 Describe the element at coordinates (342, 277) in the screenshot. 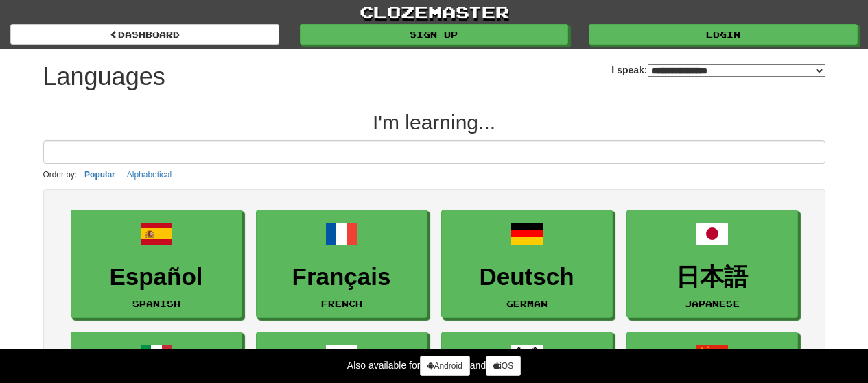

I see `h3: Français` at that location.